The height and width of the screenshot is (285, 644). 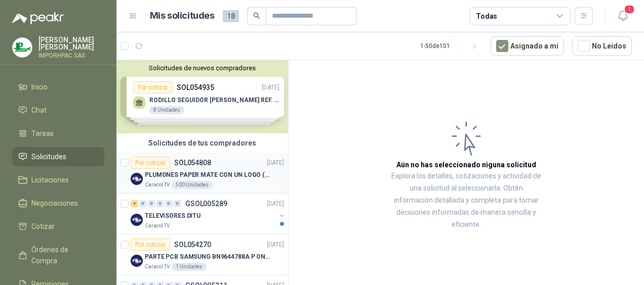 I want to click on a: Licitaciones, so click(x=58, y=180).